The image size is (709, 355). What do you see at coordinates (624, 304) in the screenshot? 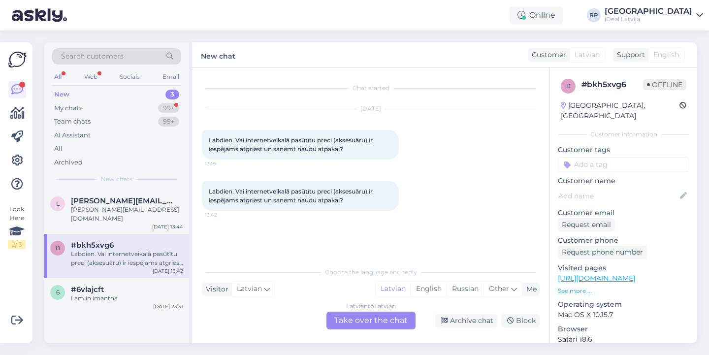
I see `p: Operating system` at bounding box center [624, 304].